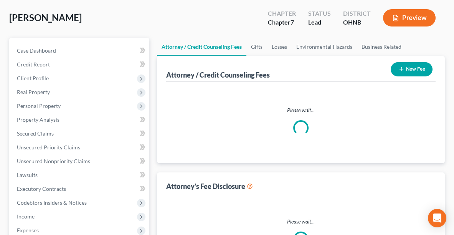  What do you see at coordinates (80, 120) in the screenshot?
I see `a: Property Analysis` at bounding box center [80, 120].